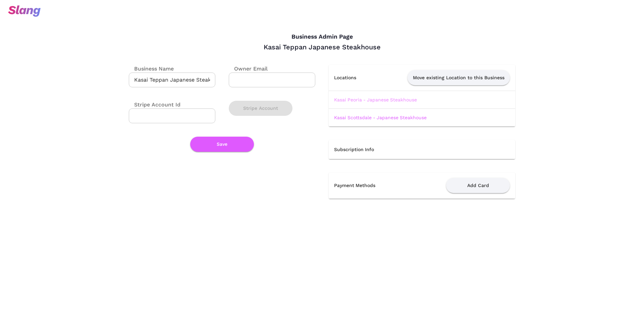 This screenshot has height=320, width=644. Describe the element at coordinates (155, 104) in the screenshot. I see `label: Stripe Account Id` at that location.